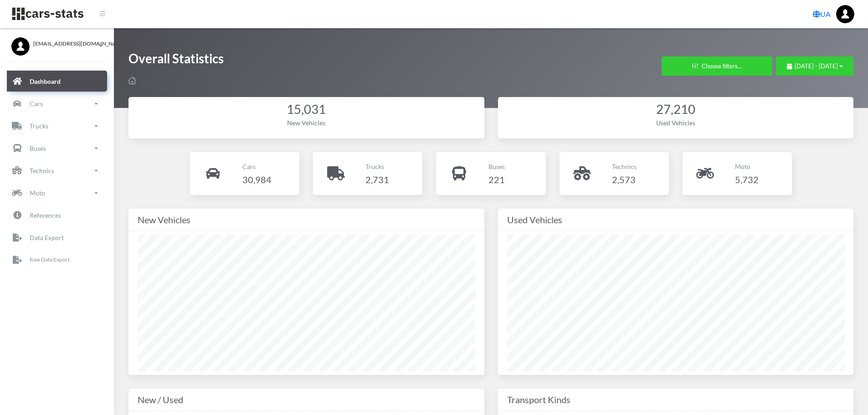  What do you see at coordinates (822, 14) in the screenshot?
I see `a: UA` at bounding box center [822, 14].